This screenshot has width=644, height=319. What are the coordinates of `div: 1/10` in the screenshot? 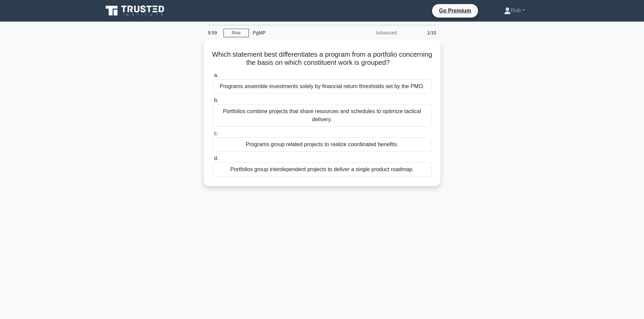 It's located at (421, 33).